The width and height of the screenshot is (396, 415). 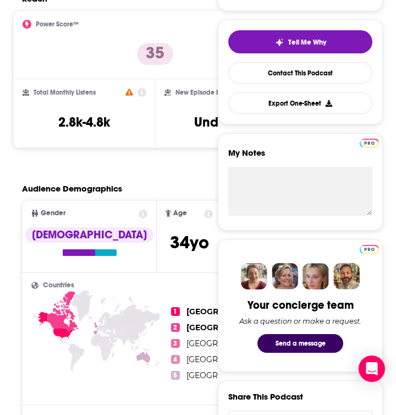 What do you see at coordinates (301, 157) in the screenshot?
I see `label: My Notes` at bounding box center [301, 157].